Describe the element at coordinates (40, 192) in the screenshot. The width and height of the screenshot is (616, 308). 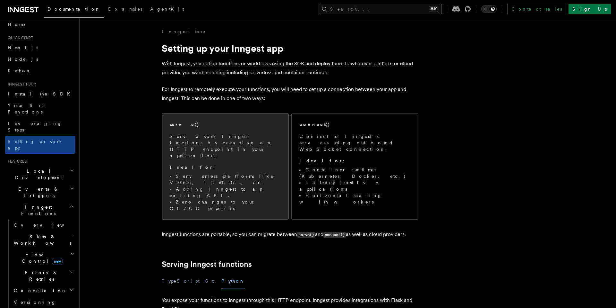
I see `button: Events & Triggers` at that location.